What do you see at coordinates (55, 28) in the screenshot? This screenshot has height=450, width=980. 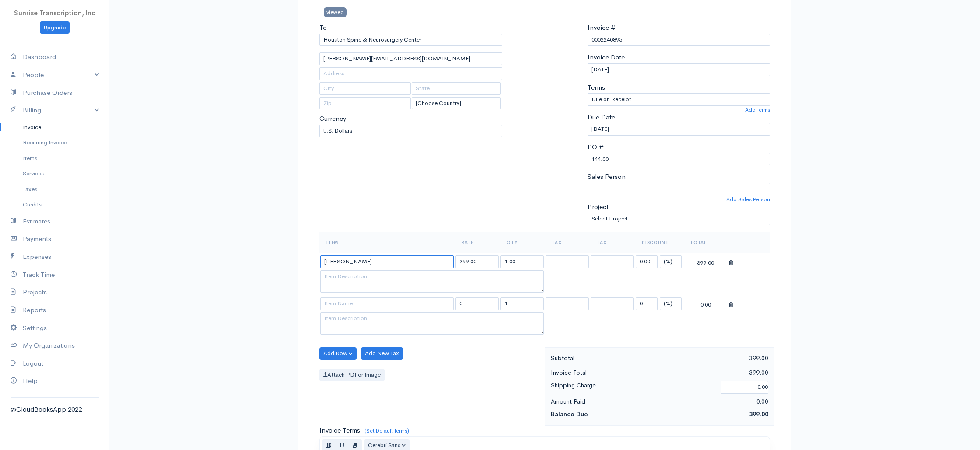 I see `a: Upgrade` at bounding box center [55, 28].